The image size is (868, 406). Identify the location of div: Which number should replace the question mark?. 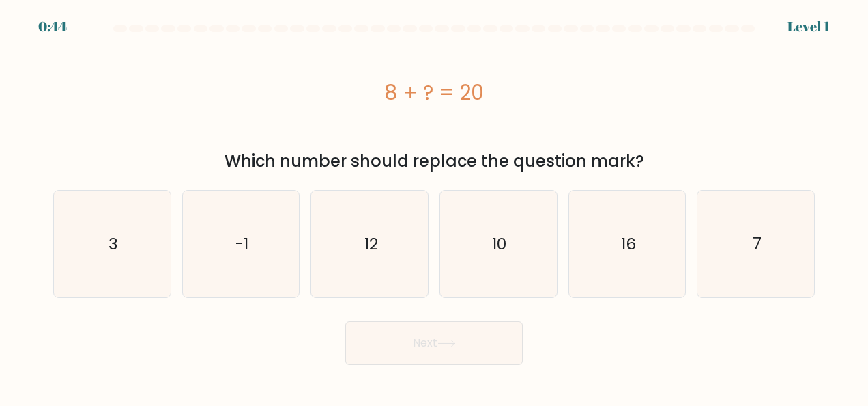
(434, 161).